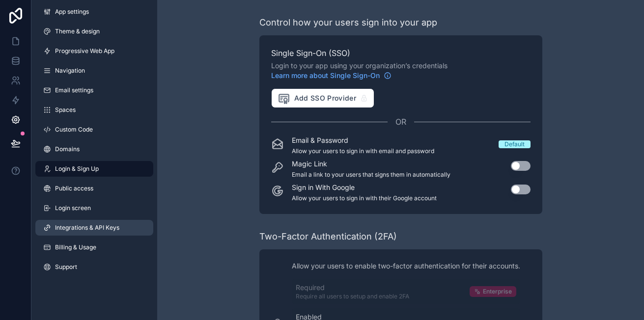 This screenshot has width=644, height=320. I want to click on a: App settings, so click(95, 12).